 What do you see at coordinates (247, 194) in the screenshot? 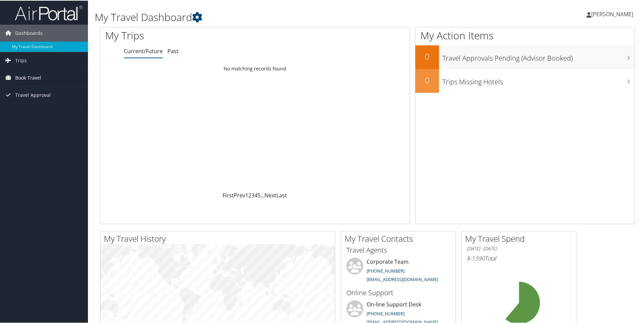
I see `a: 1` at bounding box center [247, 194].